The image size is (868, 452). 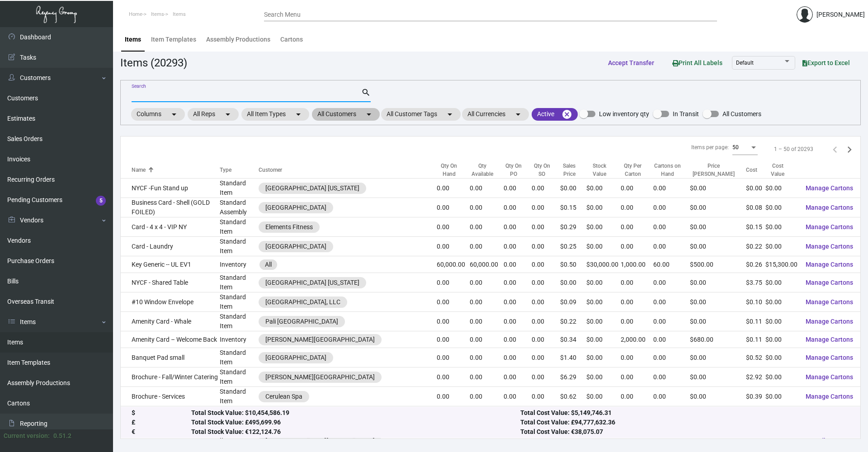 What do you see at coordinates (449, 170) in the screenshot?
I see `div: Qty On Hand` at bounding box center [449, 170].